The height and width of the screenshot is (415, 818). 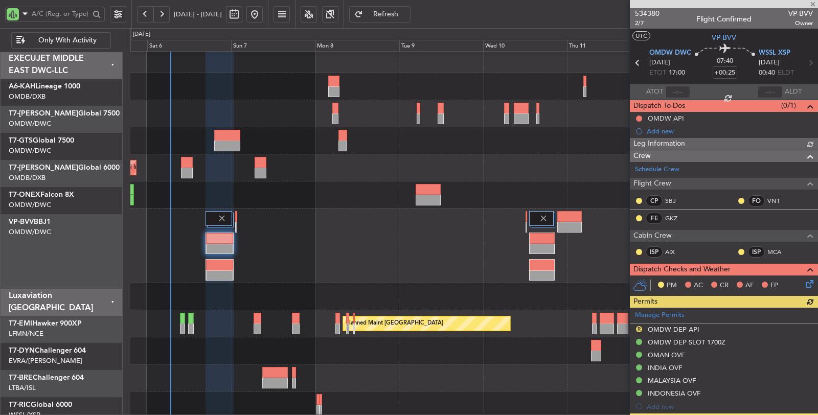 What do you see at coordinates (641, 36) in the screenshot?
I see `button: UTC` at bounding box center [641, 36].